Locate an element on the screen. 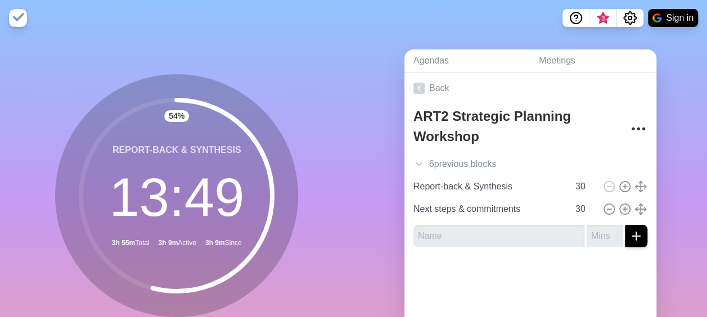  button: Sign in is located at coordinates (673, 18).